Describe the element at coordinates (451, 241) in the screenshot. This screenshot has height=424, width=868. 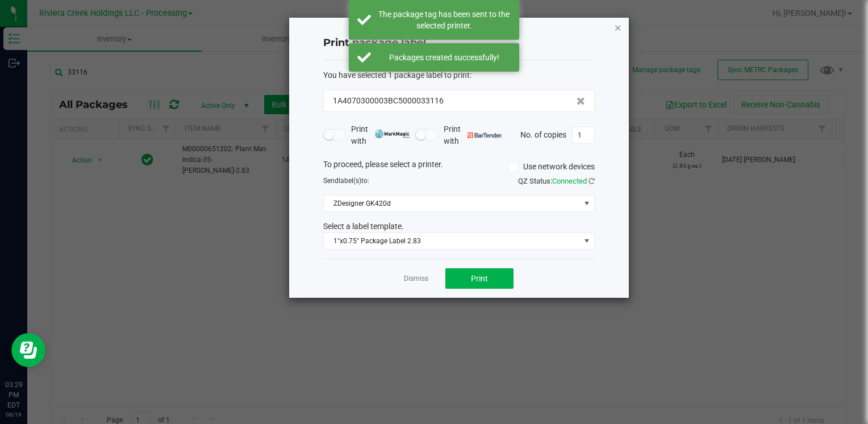
I see `span: 1"x0.75" Package Label 2.83` at that location.